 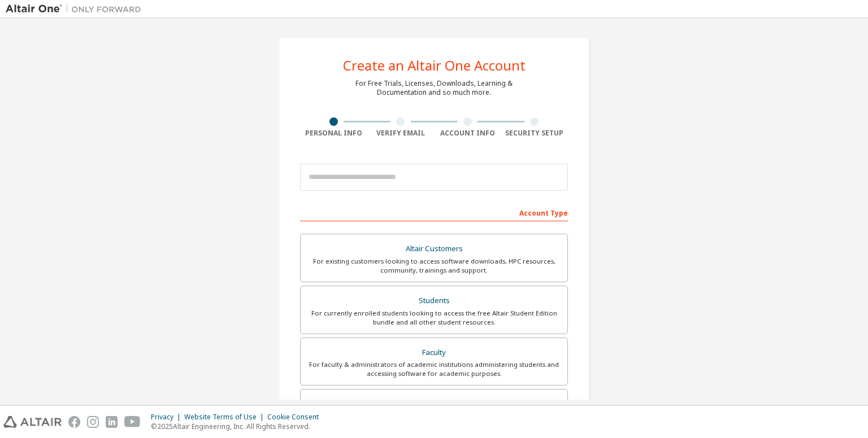 What do you see at coordinates (226, 417) in the screenshot?
I see `div: Website Terms of Use` at bounding box center [226, 417].